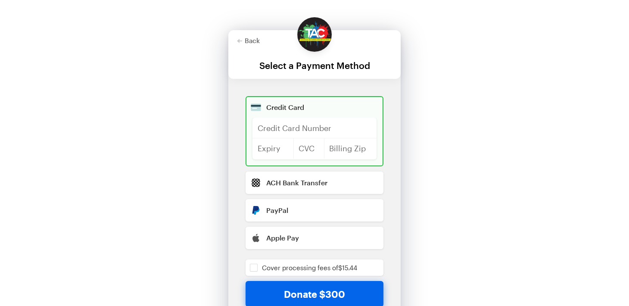 The image size is (629, 306). Describe the element at coordinates (321, 107) in the screenshot. I see `div: Credit Card` at that location.